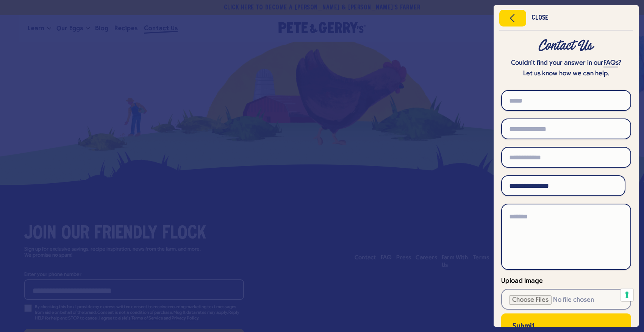 This screenshot has height=332, width=644. What do you see at coordinates (566, 46) in the screenshot?
I see `div: Contact Us` at bounding box center [566, 46].